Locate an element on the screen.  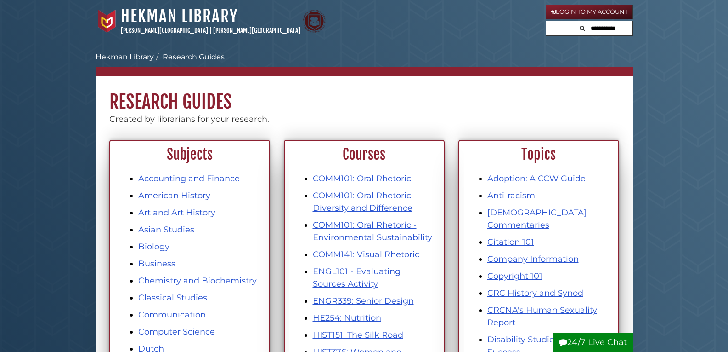
h1: Research Guides is located at coordinates (364, 95).